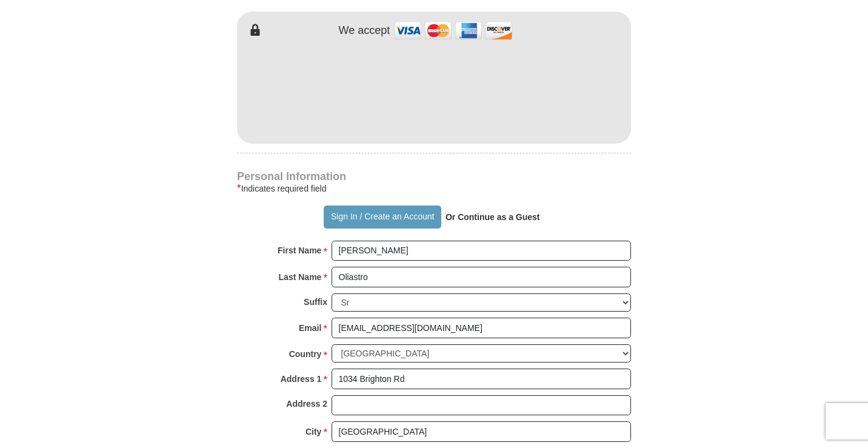 Image resolution: width=868 pixels, height=448 pixels. Describe the element at coordinates (310, 327) in the screenshot. I see `strong: Email` at that location.